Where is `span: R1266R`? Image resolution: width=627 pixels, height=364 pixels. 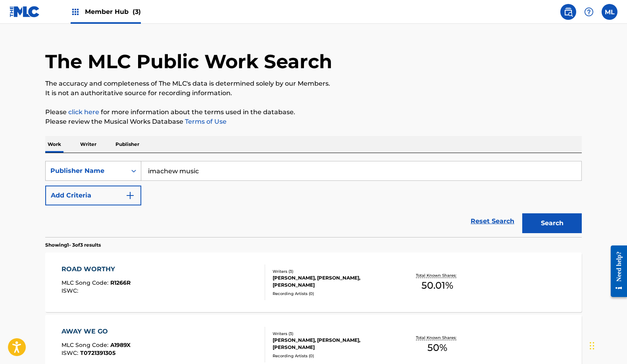 span: R1266R is located at coordinates (120, 283).